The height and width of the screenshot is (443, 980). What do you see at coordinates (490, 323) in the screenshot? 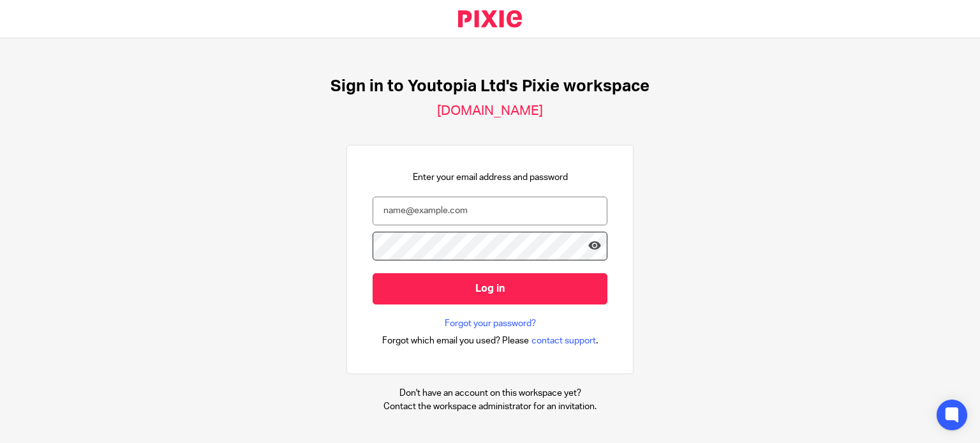
I see `a: Forgot your password?` at bounding box center [490, 323].